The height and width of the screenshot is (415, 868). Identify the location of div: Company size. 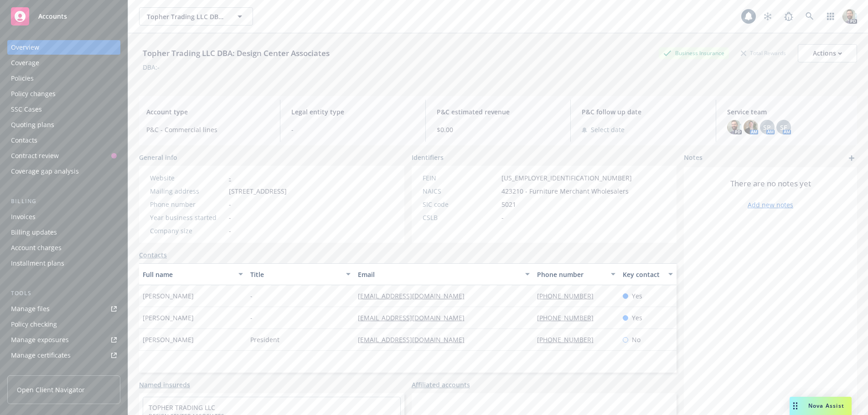
(188, 230).